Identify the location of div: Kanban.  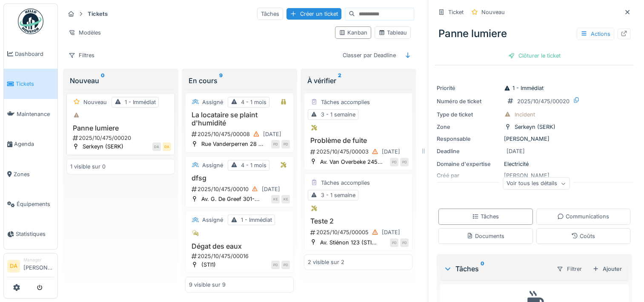
(353, 33).